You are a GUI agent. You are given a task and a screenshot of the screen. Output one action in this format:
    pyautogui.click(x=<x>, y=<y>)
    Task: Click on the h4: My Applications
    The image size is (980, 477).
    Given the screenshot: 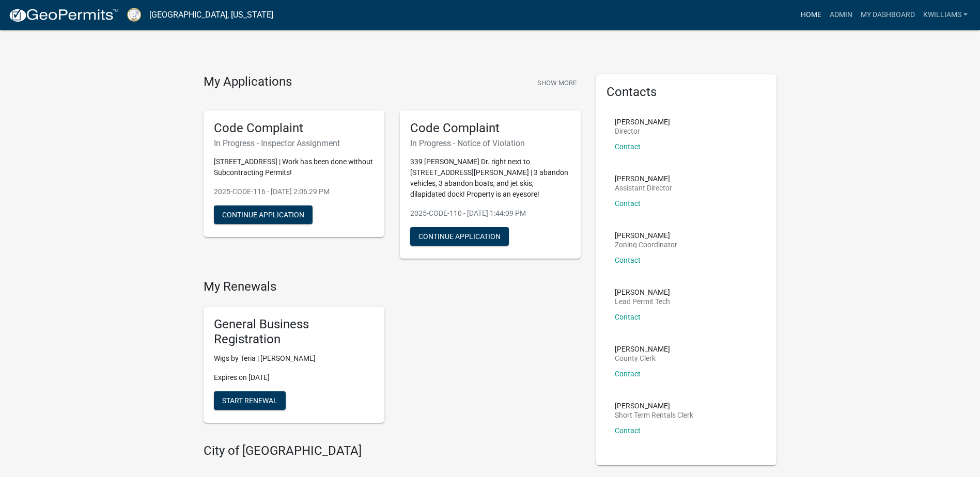 What is the action you would take?
    pyautogui.click(x=247, y=82)
    